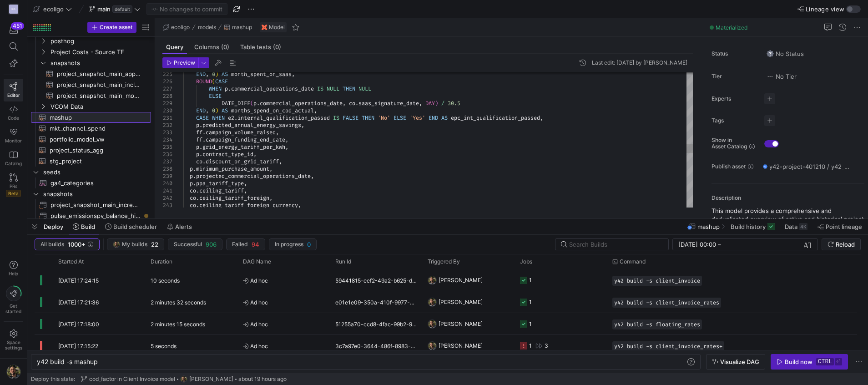 The width and height of the screenshot is (868, 385). What do you see at coordinates (228, 154) in the screenshot?
I see `span: contract_type_id` at bounding box center [228, 154].